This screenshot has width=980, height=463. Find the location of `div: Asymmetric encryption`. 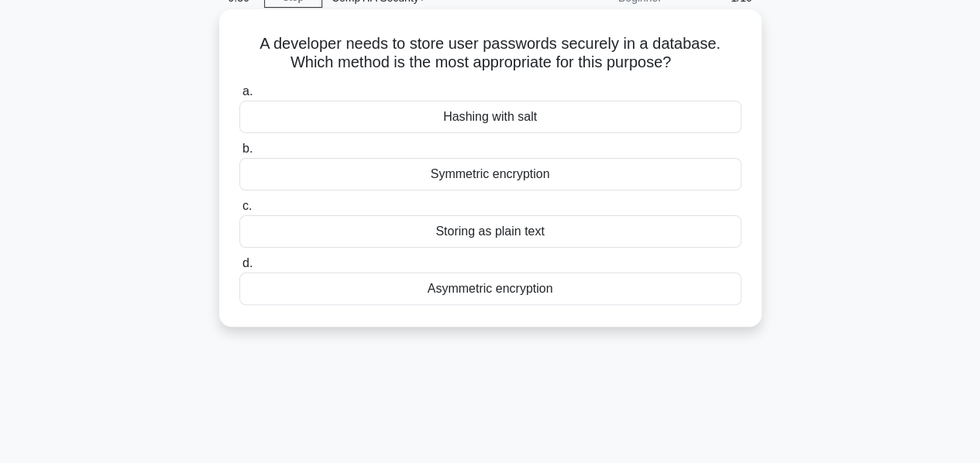

div: Asymmetric encryption is located at coordinates (490, 289).